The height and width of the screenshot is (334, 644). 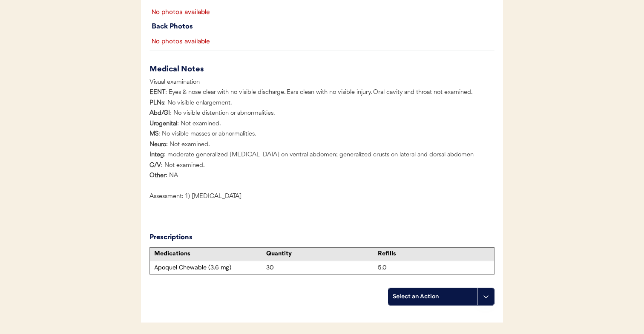 What do you see at coordinates (322, 268) in the screenshot?
I see `div: 30` at bounding box center [322, 268].